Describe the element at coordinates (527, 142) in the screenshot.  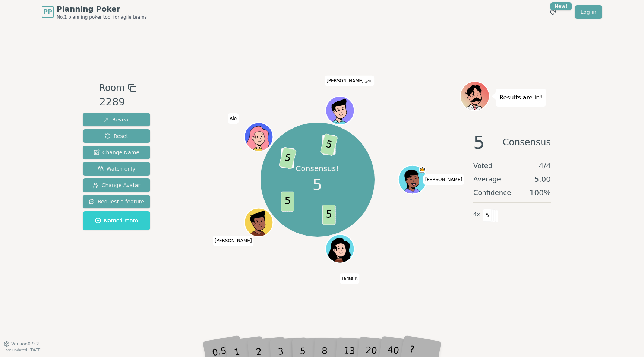
I see `span: Consensus` at that location.